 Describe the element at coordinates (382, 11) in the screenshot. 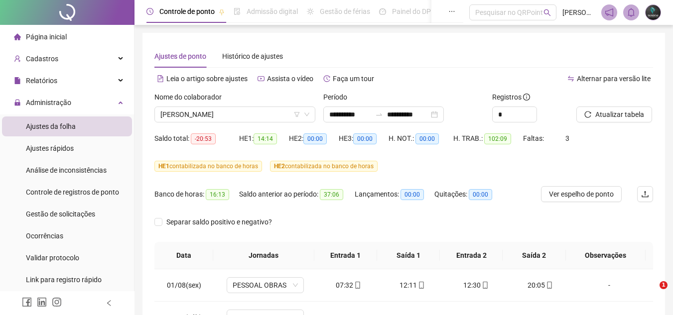

I see `span: dashboard` at that location.